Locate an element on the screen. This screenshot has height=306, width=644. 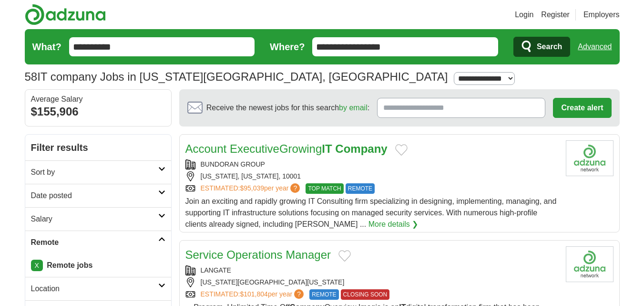
span: 58 is located at coordinates (31, 77).